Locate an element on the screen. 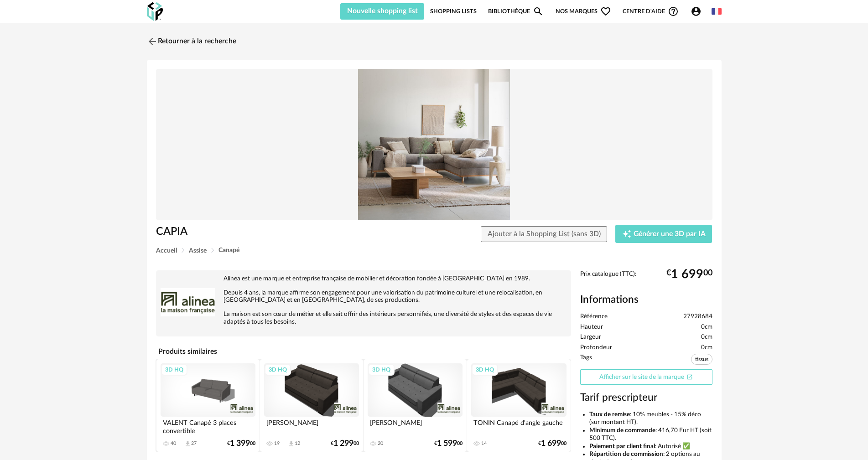 This screenshot has height=460, width=868. h3: Tarif prescripteur is located at coordinates (646, 397).